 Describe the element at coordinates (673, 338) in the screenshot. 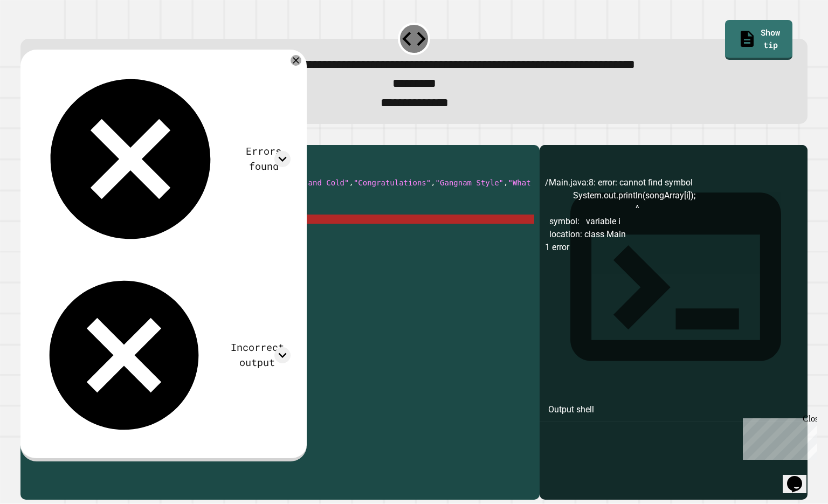

I see `div: /Main.java:8: error: cannot find symbol System.out.println(songArray[i]); ^ symbol: variable i lo...` at that location.